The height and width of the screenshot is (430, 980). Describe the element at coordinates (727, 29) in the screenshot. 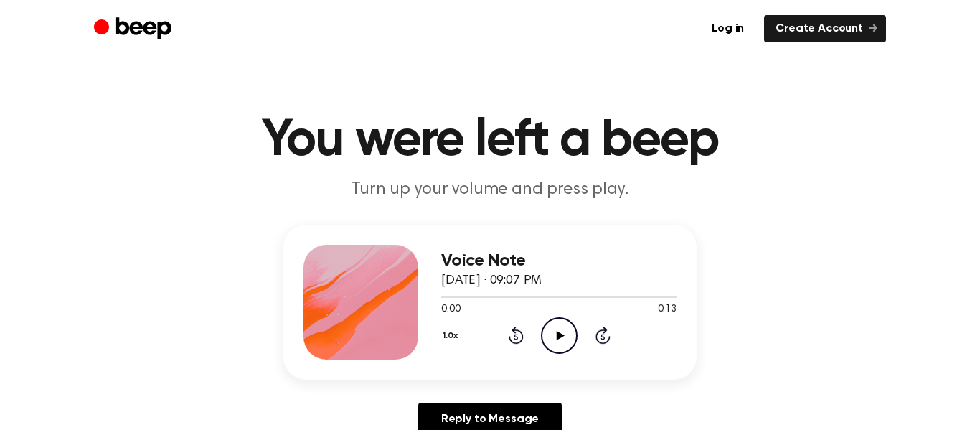

I see `a: Log in` at that location.